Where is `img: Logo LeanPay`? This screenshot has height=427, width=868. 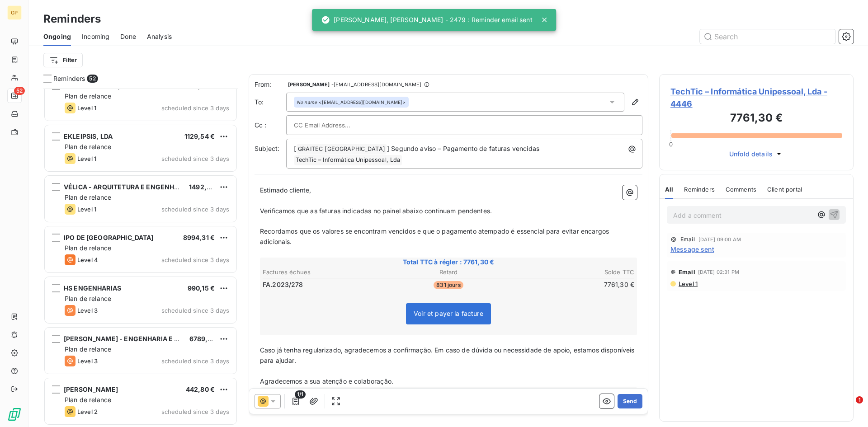
img: Logo LeanPay is located at coordinates (14, 414).